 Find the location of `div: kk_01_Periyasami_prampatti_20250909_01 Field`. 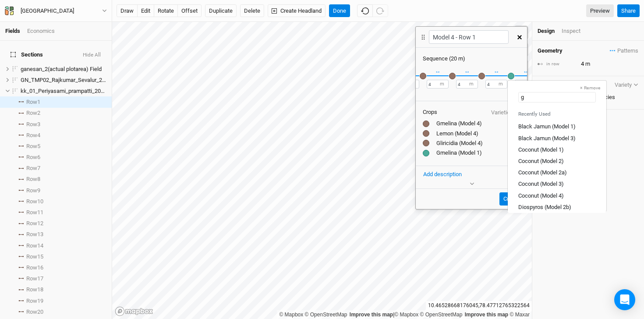

div: kk_01_Periyasami_prampatti_20250909_01 Field is located at coordinates (64, 91).